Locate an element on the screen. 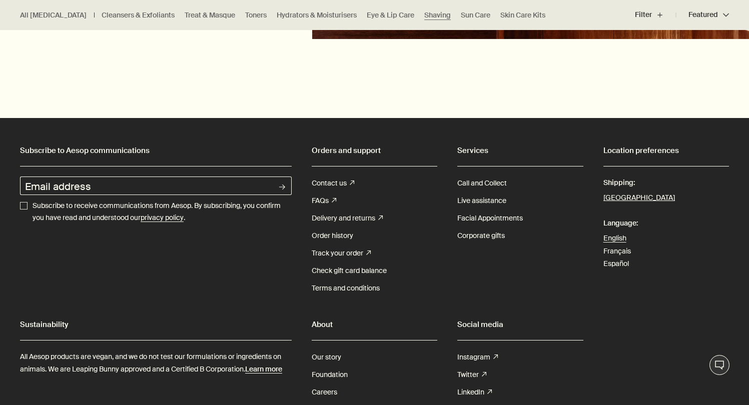 This screenshot has width=749, height=405. a: Cleansers & Exfoliants is located at coordinates (138, 15).